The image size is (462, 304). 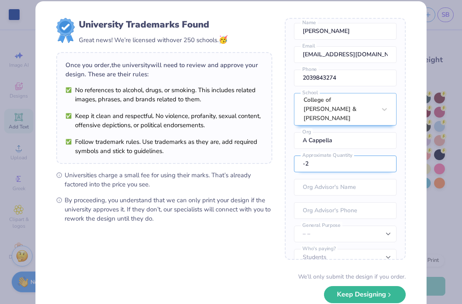 I want to click on input: Org Advisor's Phone, so click(x=345, y=210).